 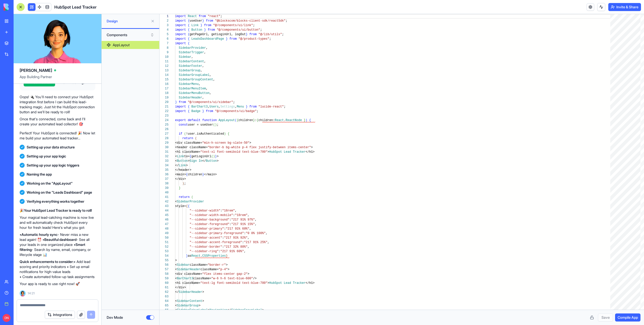 I want to click on span: "border-b bg-white p-4 flex justify-between items-, so click(x=253, y=147).